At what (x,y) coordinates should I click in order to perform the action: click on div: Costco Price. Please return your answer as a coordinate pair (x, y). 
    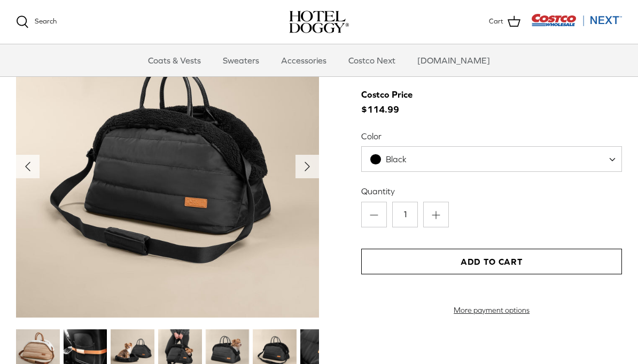
    Looking at the image, I should click on (387, 94).